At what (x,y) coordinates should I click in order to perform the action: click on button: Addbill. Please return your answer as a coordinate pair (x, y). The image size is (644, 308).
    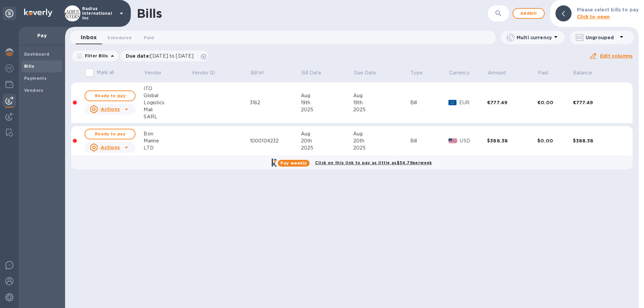
    Looking at the image, I should click on (529, 14).